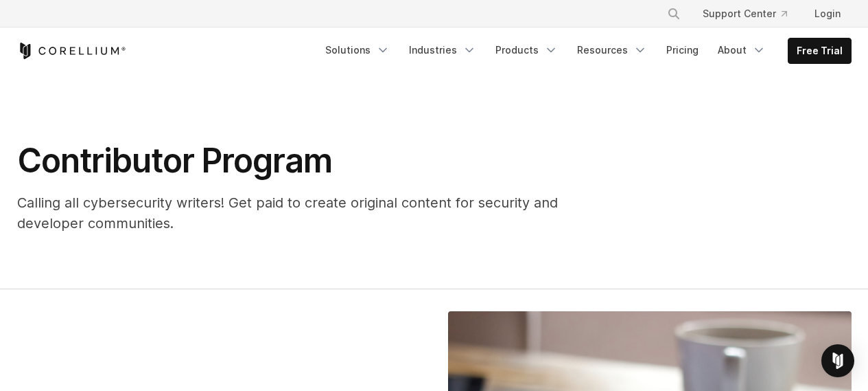 The width and height of the screenshot is (868, 391). What do you see at coordinates (307, 160) in the screenshot?
I see `h1: Contributor Program` at bounding box center [307, 160].